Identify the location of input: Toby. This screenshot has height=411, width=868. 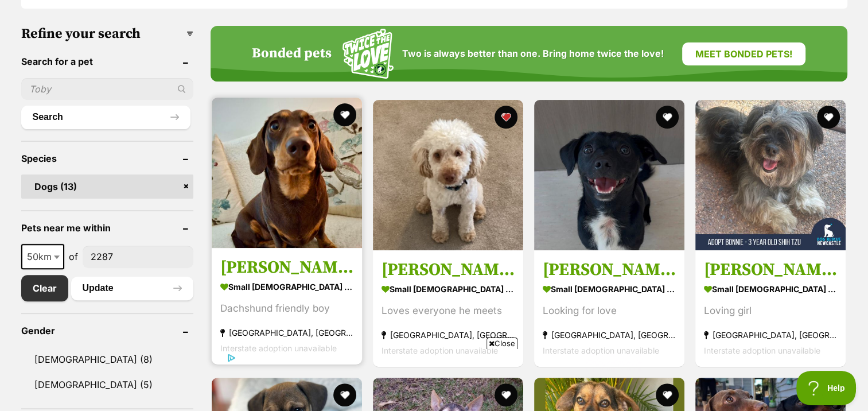
(107, 89).